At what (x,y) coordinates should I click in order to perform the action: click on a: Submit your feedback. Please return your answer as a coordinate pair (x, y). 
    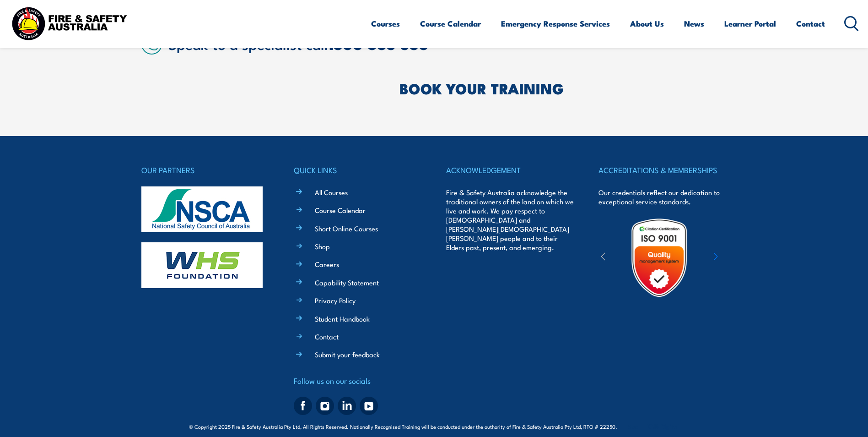
    Looking at the image, I should click on (347, 354).